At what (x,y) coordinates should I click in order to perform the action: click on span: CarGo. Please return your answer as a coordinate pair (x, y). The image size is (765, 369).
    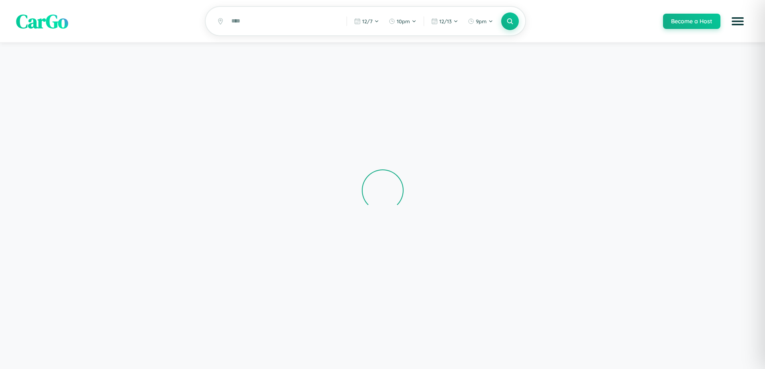
    Looking at the image, I should click on (42, 21).